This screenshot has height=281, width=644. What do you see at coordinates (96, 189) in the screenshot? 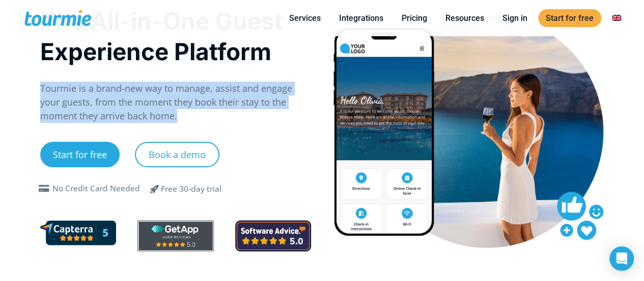
I see `div: No Credit Card Needed` at bounding box center [96, 189].